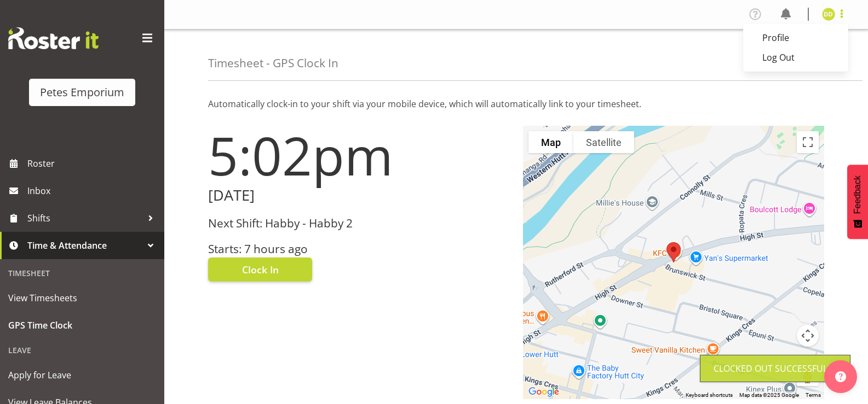  What do you see at coordinates (775, 369) in the screenshot?
I see `div: Clocked out Successfully` at bounding box center [775, 369].